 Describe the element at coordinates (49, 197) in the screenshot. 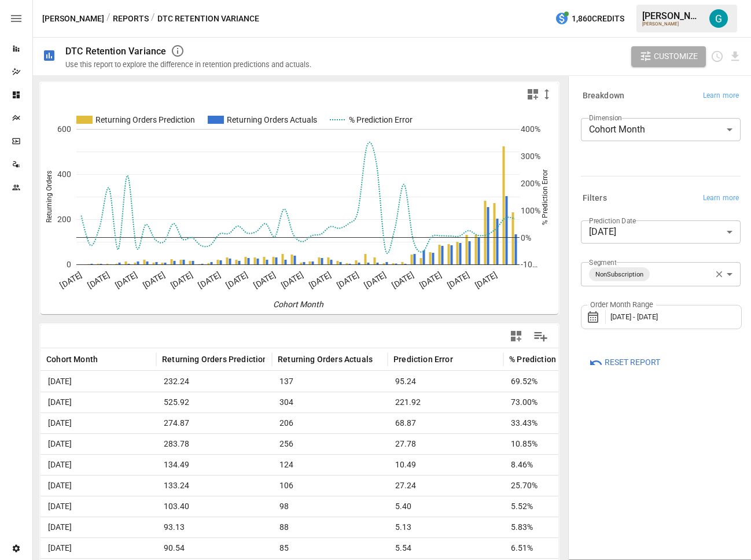

I see `text: Returning Orders` at that location.